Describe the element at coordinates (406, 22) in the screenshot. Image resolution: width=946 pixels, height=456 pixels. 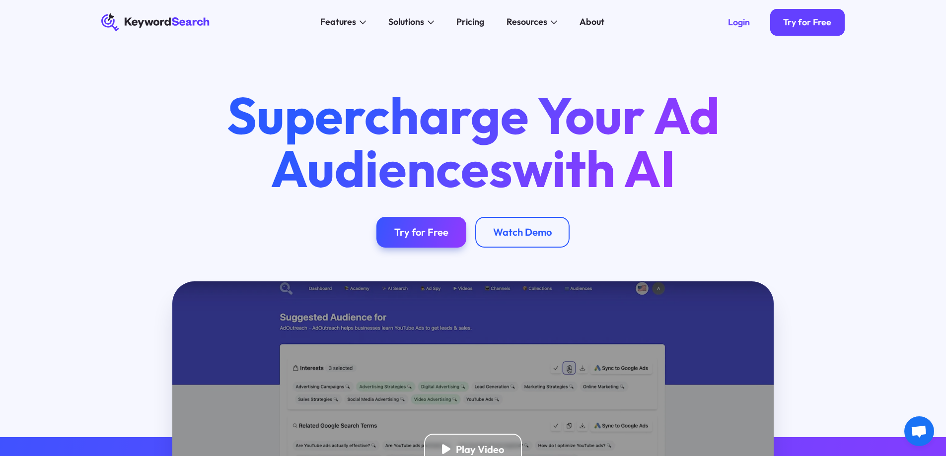
I see `div: Solutions` at that location.